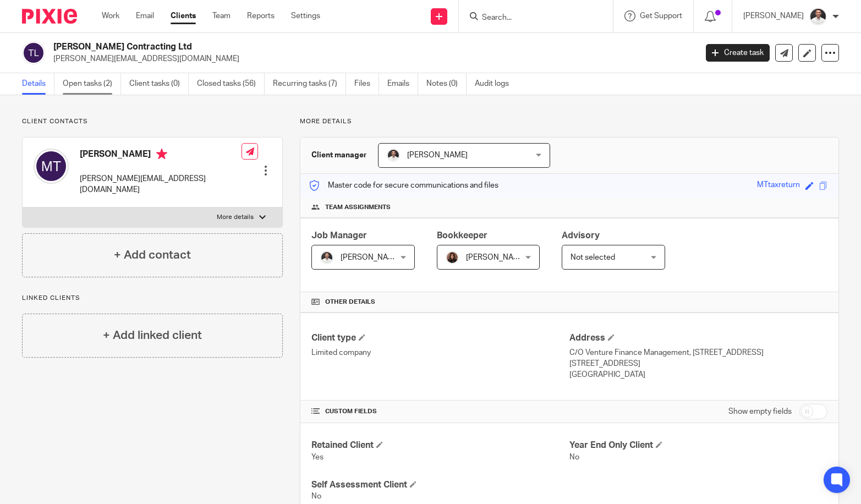 Image resolution: width=861 pixels, height=504 pixels. I want to click on a: Notes (0), so click(447, 83).